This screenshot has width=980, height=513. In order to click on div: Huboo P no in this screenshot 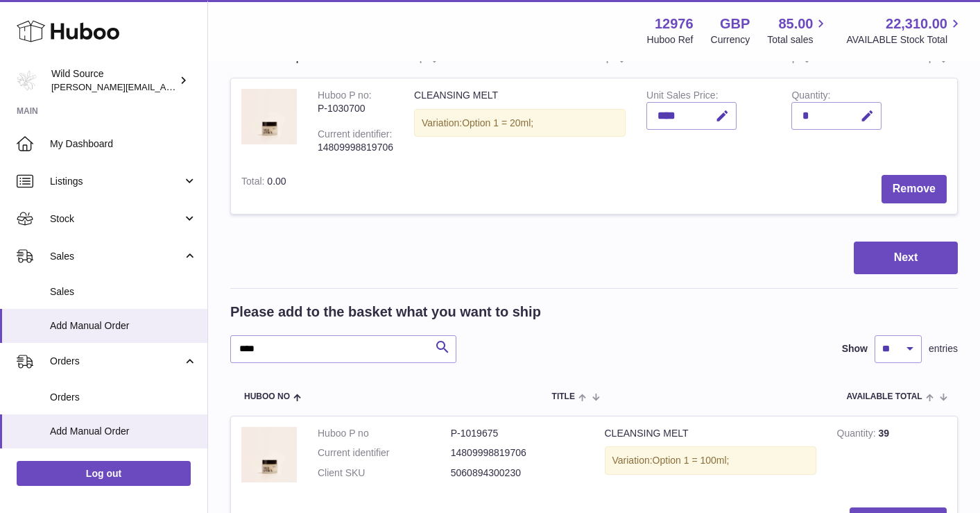, I will do `click(345, 96)`.